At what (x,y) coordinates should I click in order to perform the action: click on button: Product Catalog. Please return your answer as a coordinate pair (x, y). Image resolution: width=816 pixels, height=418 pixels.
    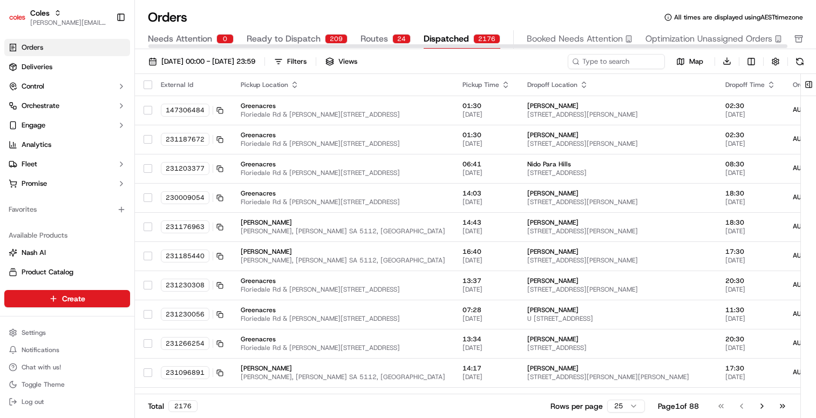
    Looking at the image, I should click on (67, 272).